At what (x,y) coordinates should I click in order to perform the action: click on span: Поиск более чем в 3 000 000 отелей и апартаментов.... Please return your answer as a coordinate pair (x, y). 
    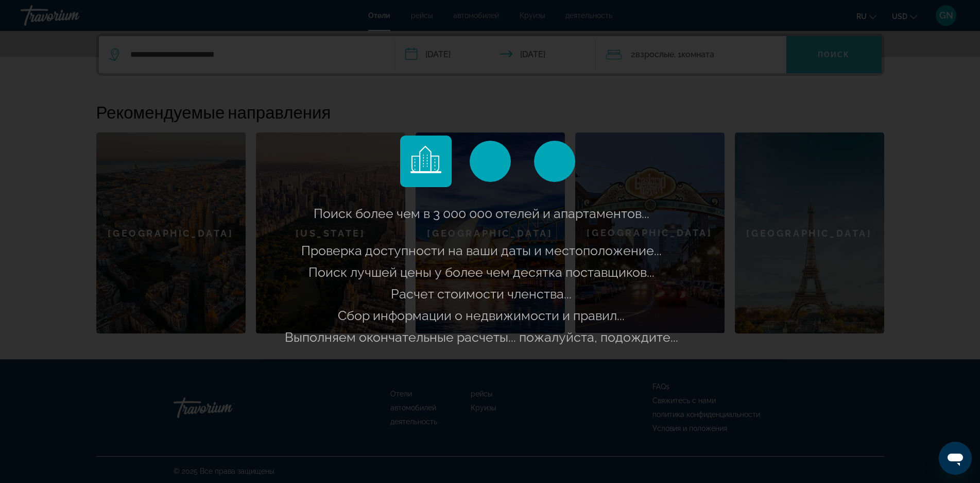
    Looking at the image, I should click on (482, 214).